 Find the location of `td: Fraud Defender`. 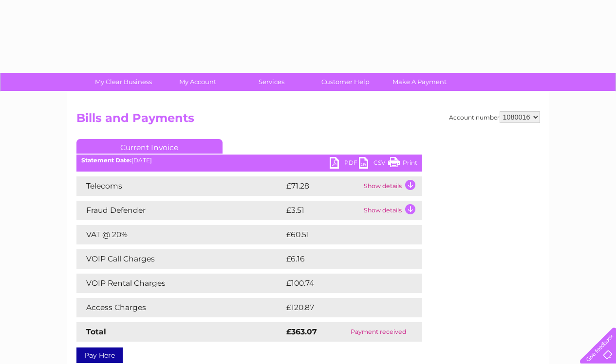

td: Fraud Defender is located at coordinates (180, 210).